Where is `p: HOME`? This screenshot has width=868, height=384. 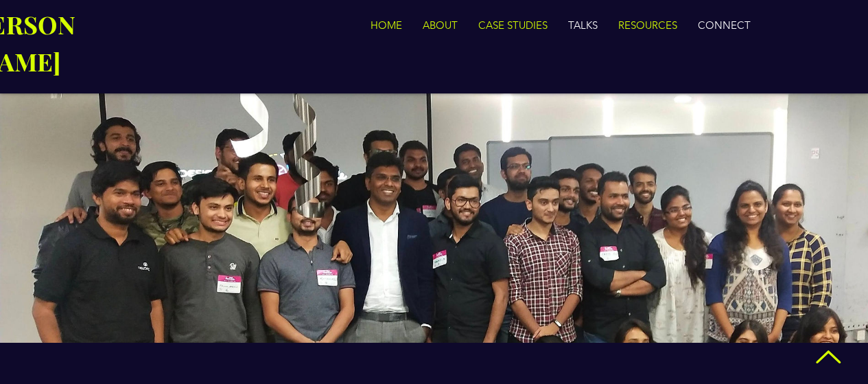
p: HOME is located at coordinates (386, 25).